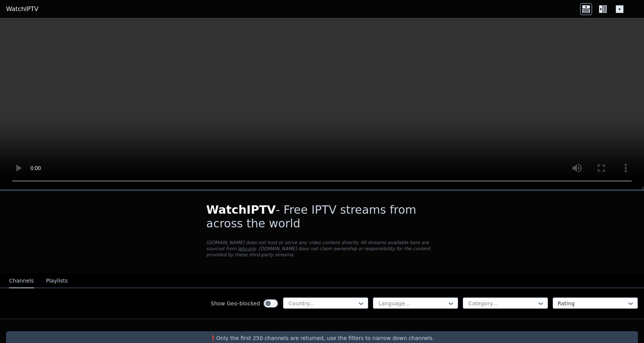  Describe the element at coordinates (22, 9) in the screenshot. I see `a: WatchIPTV` at that location.